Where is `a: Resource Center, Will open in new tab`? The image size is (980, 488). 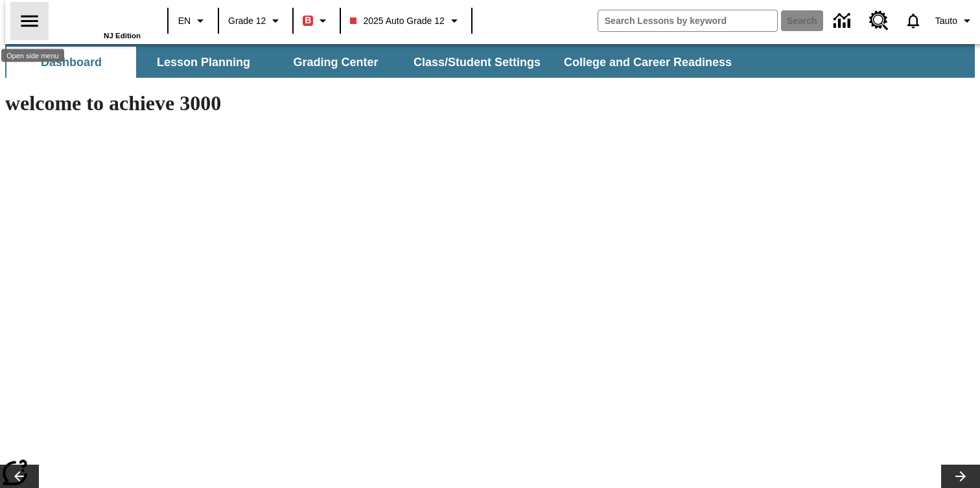
a: Resource Center, Will open in new tab is located at coordinates (879, 21).